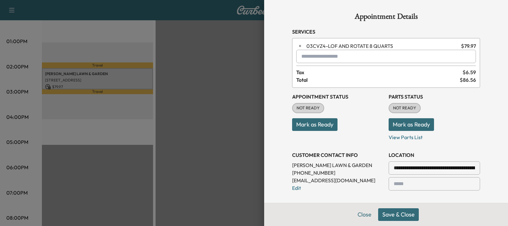 This screenshot has height=226, width=508. I want to click on span: Tax, so click(379, 72).